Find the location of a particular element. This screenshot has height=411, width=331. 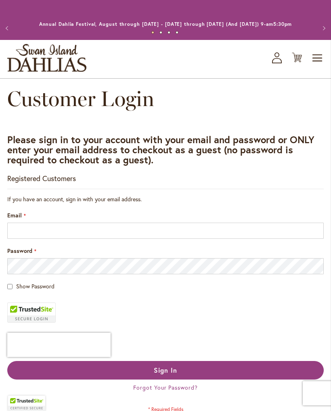

button: 4 of 4 is located at coordinates (177, 32).